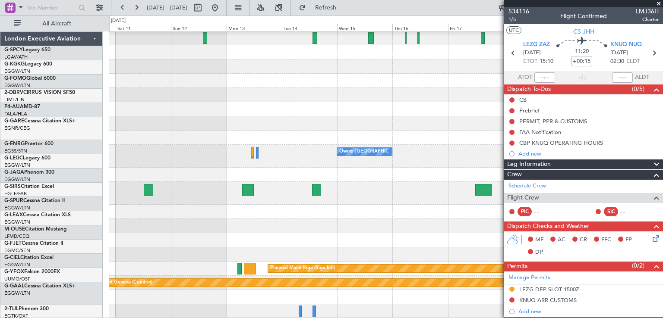  Describe the element at coordinates (14, 107) in the screenshot. I see `span: P4-AUA` at that location.